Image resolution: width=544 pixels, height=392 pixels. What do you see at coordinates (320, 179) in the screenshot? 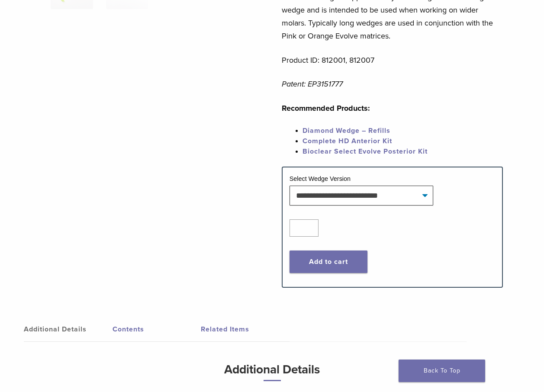
I see `label: Select Wedge Version` at bounding box center [320, 179].